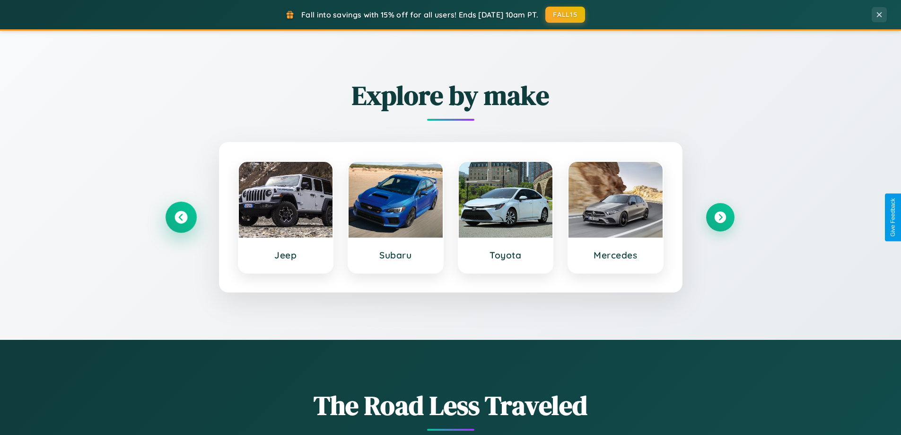 Image resolution: width=901 pixels, height=435 pixels. Describe the element at coordinates (451, 405) in the screenshot. I see `h1: The Road Less Traveled` at that location.